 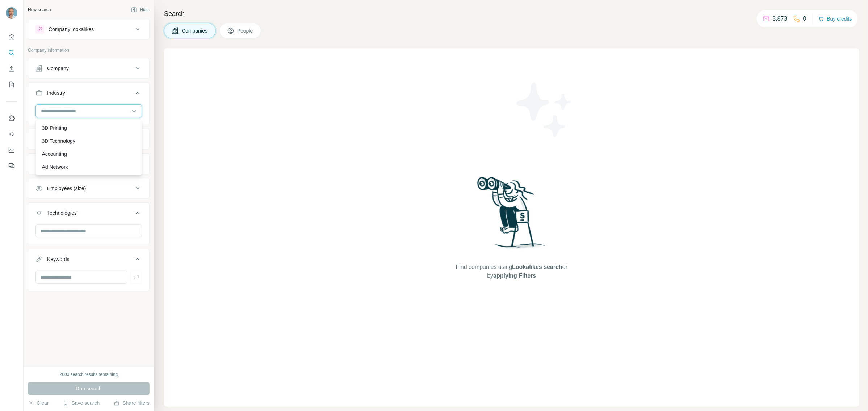 What do you see at coordinates (89, 164) in the screenshot?
I see `button: Annual revenue ($)` at bounding box center [89, 164].